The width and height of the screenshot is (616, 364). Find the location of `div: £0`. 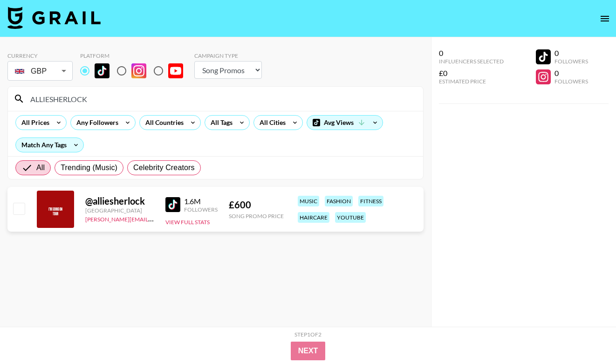

div: £0 is located at coordinates (471, 73).